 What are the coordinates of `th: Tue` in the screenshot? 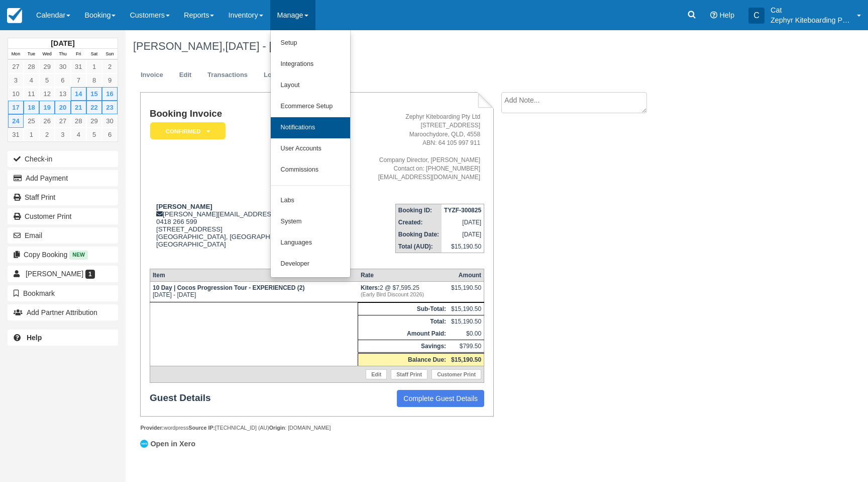 It's located at (31, 54).